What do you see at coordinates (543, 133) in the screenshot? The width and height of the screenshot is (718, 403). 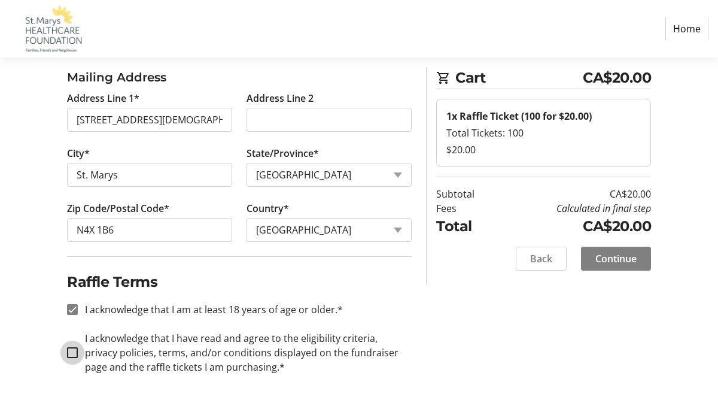 I see `div: Total Tickets: 100` at bounding box center [543, 133].